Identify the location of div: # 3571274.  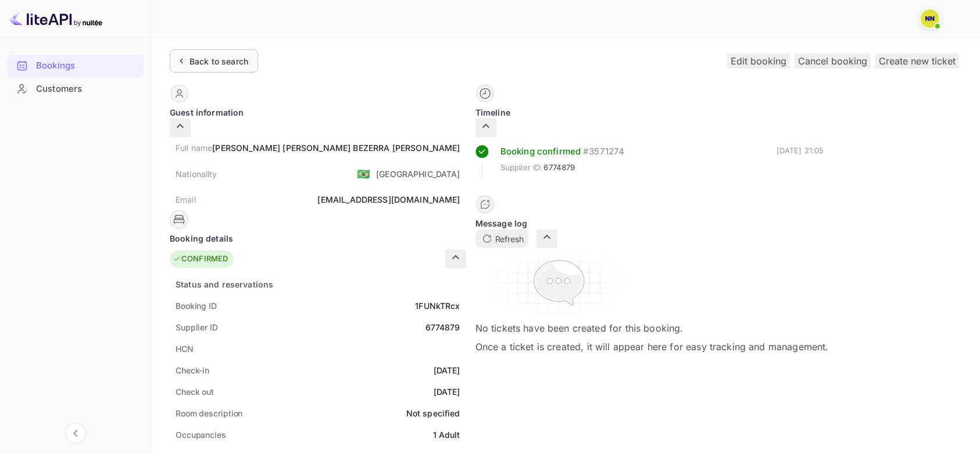
(604, 151).